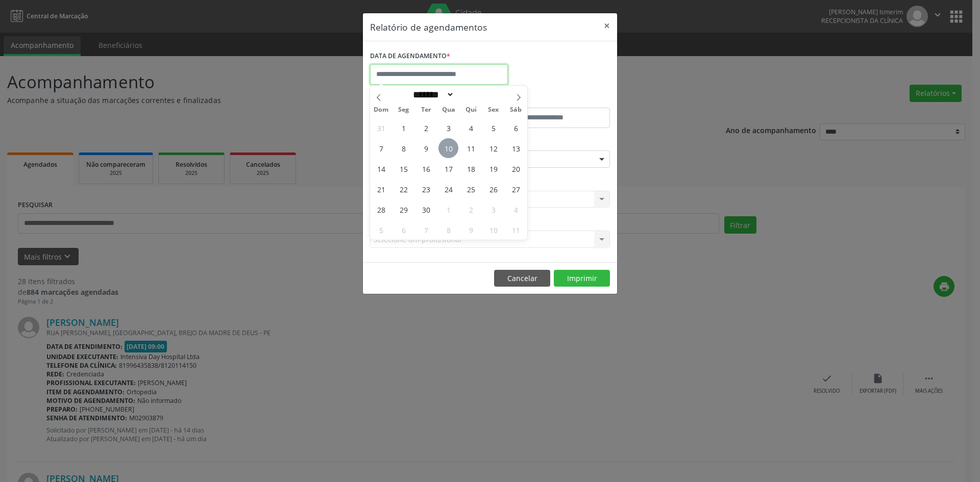 This screenshot has height=482, width=980. I want to click on span: Setembro 13, 2025, so click(516, 148).